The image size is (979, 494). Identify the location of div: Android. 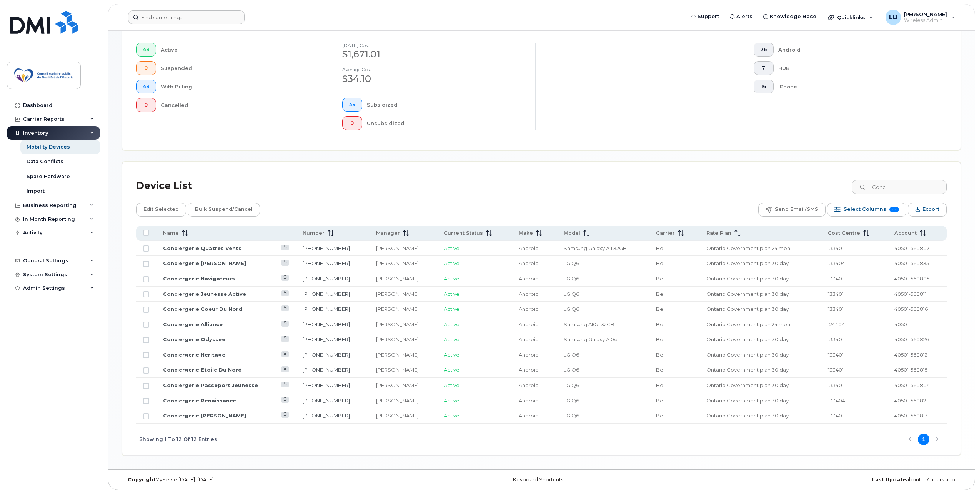
(856, 50).